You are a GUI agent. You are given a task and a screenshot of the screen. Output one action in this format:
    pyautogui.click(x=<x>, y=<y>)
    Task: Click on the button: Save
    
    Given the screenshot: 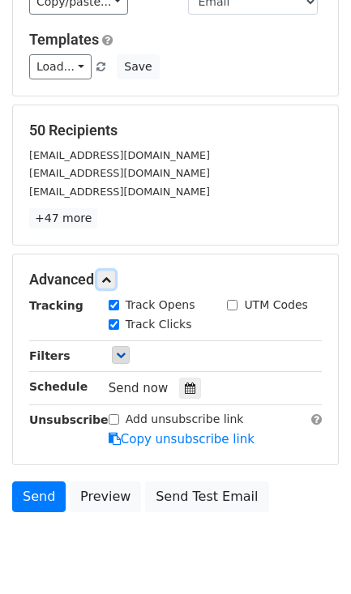 What is the action you would take?
    pyautogui.click(x=138, y=66)
    